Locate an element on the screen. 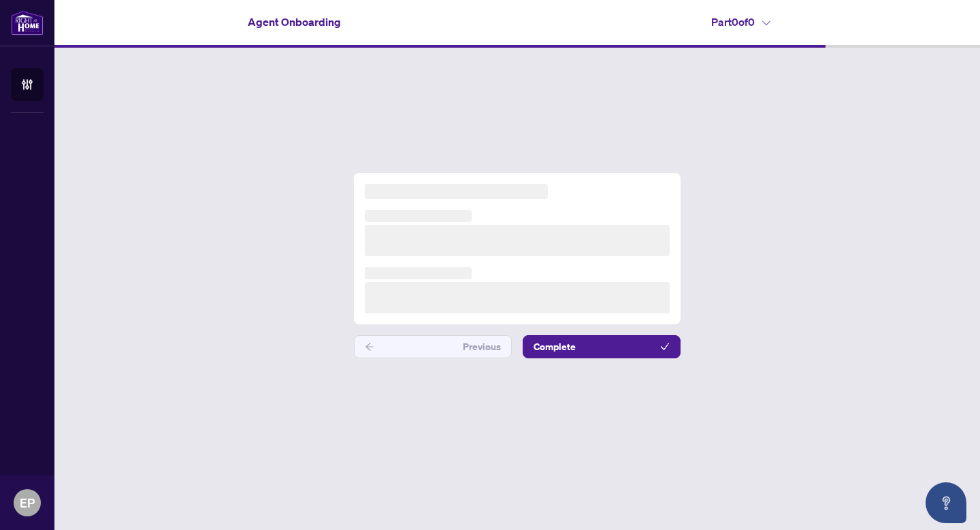 This screenshot has width=980, height=530. span: EP is located at coordinates (27, 502).